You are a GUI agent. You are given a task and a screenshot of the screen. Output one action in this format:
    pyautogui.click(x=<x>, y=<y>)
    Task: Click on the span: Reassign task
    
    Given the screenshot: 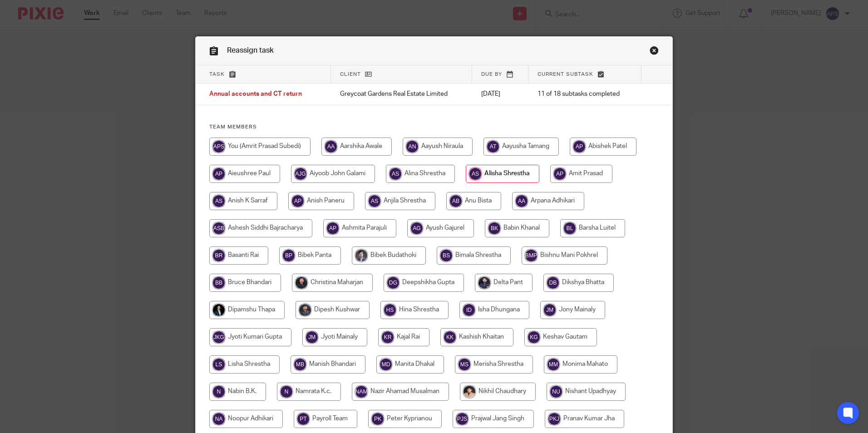 What is the action you would take?
    pyautogui.click(x=250, y=50)
    